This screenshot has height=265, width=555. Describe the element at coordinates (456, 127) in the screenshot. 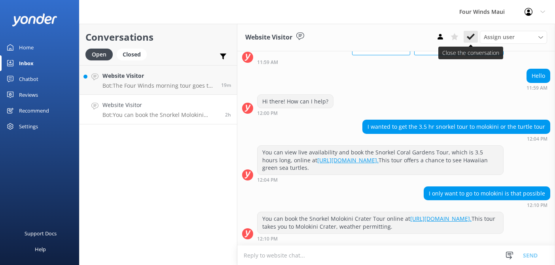

I see `div: I wanted to get the 3.5 hr snorkel tour to molokini or the turtle tour` at that location.